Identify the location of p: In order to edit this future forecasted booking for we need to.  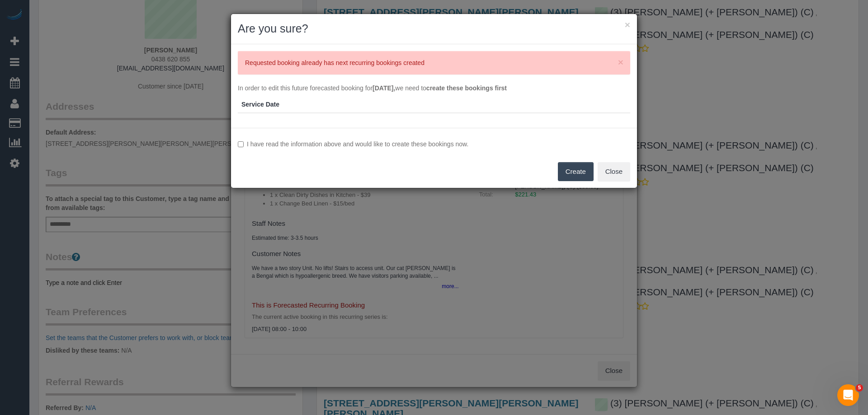
(434, 88).